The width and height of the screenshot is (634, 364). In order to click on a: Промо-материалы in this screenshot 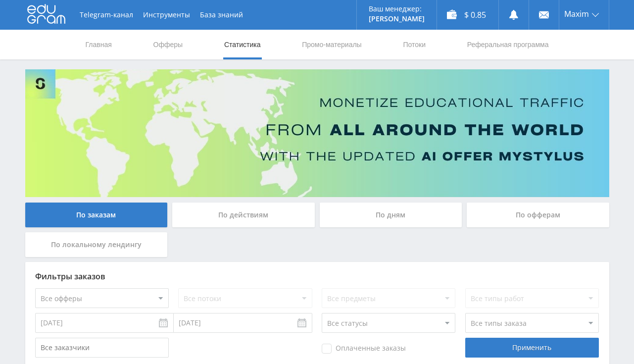, I will do `click(332, 45)`.